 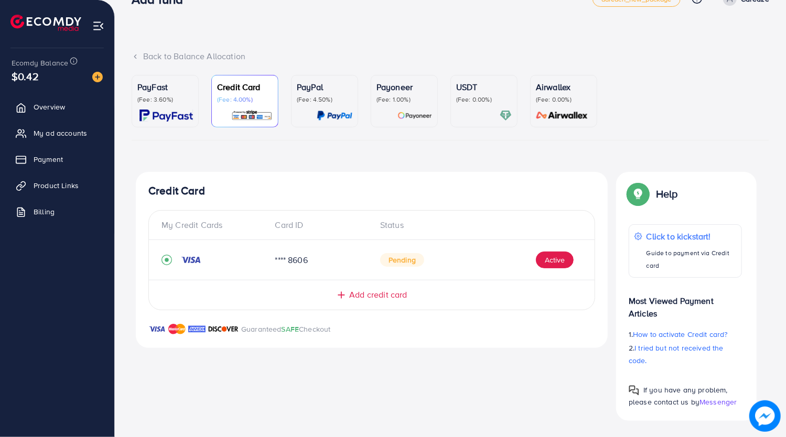 I want to click on p: Guide to payment via Credit card, so click(x=691, y=260).